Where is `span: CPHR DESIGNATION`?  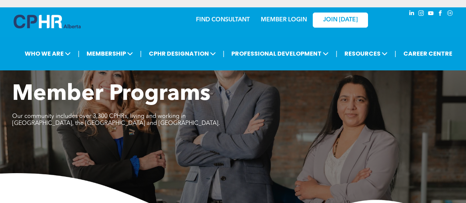 span: CPHR DESIGNATION is located at coordinates (182, 53).